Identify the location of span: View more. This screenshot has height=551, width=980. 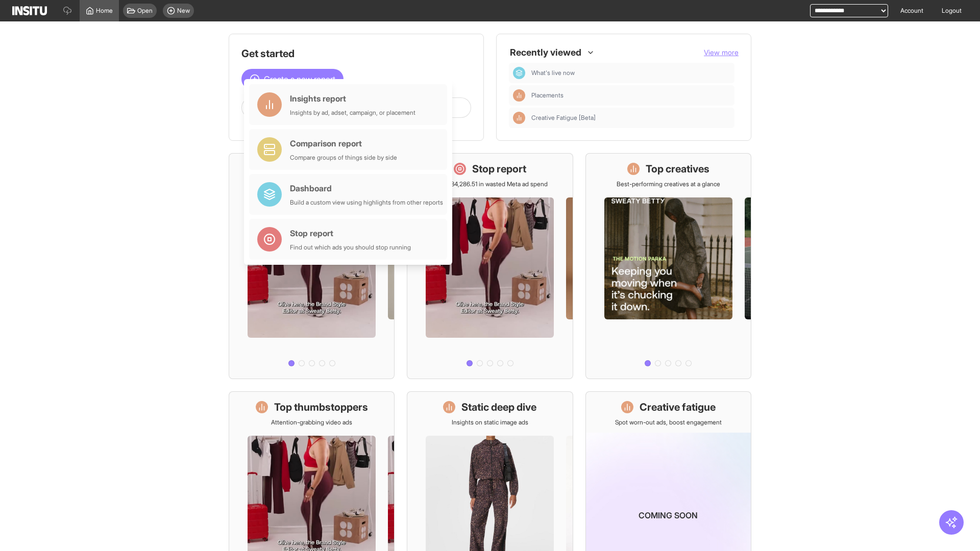
(721, 52).